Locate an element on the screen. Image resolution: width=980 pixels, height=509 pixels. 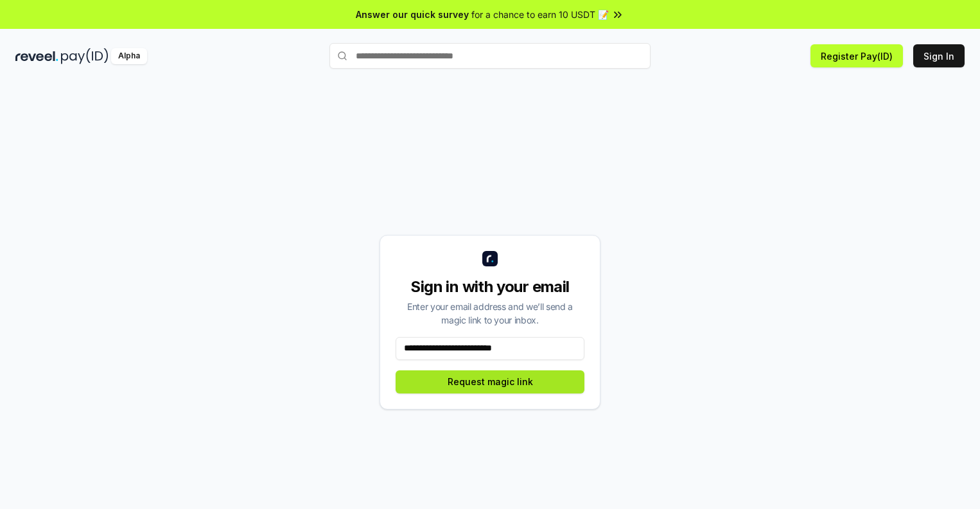
span: Answer our quick survey is located at coordinates (412, 14).